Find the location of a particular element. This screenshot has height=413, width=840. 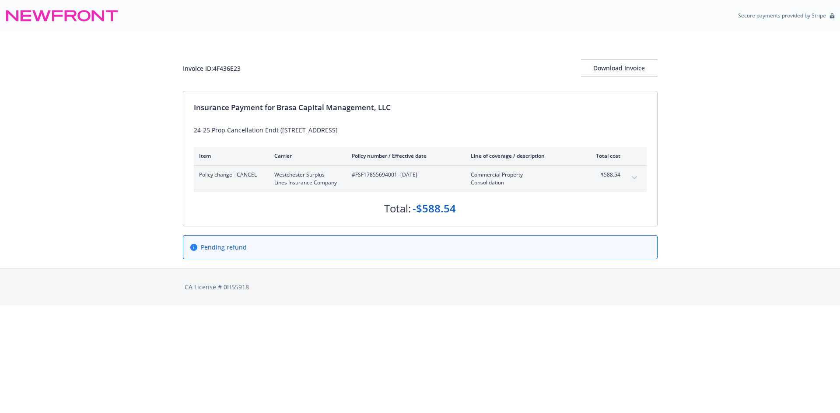

span: -$588.54 is located at coordinates (603, 175).